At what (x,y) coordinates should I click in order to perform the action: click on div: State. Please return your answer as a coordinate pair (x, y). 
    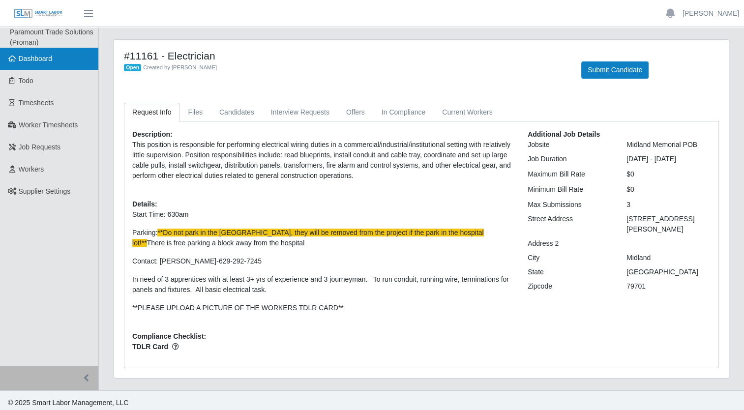
    Looking at the image, I should click on (569, 272).